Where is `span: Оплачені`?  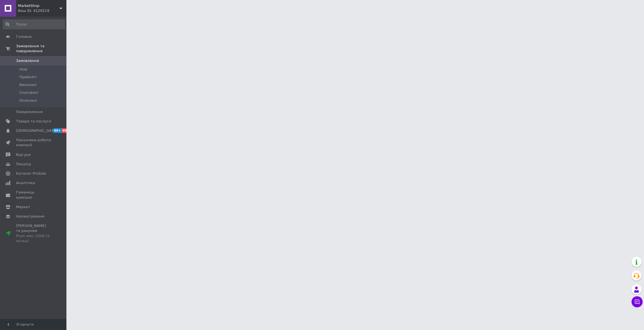
span: Оплачені is located at coordinates (28, 101).